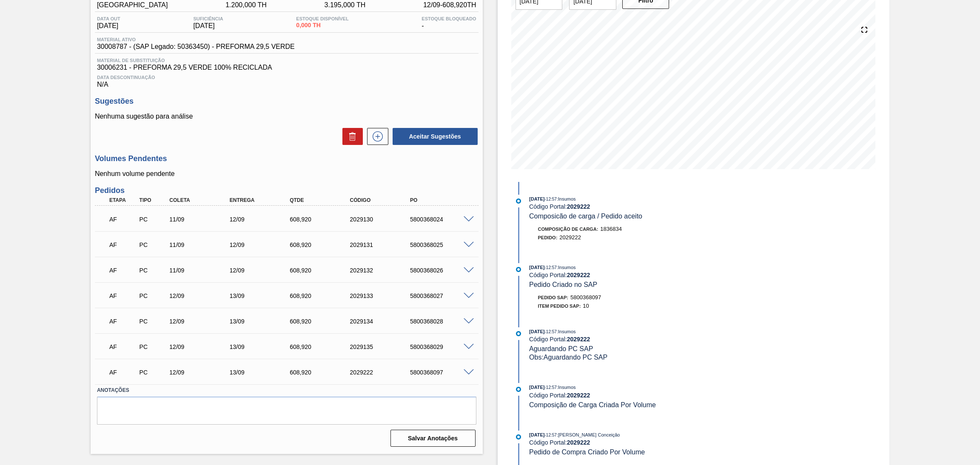  I want to click on h3: Volumes Pendentes, so click(286, 159).